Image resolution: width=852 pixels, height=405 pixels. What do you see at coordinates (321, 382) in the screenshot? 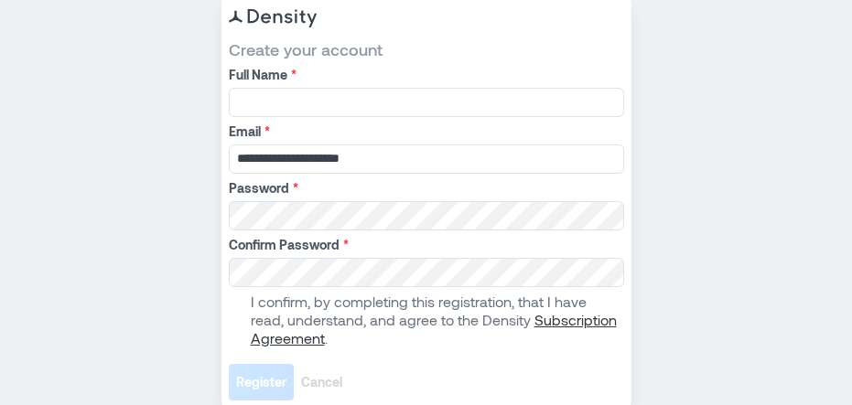
I see `span: Cancel` at bounding box center [321, 382].